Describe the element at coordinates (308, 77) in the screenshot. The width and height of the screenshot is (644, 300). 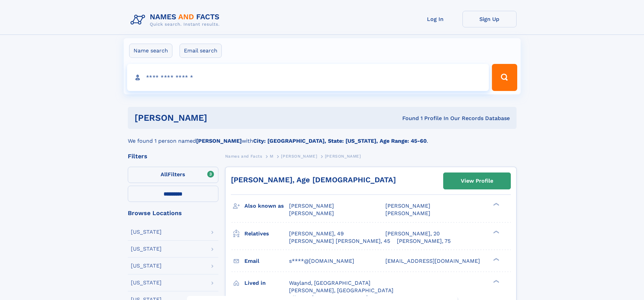
I see `input: search input` at that location.